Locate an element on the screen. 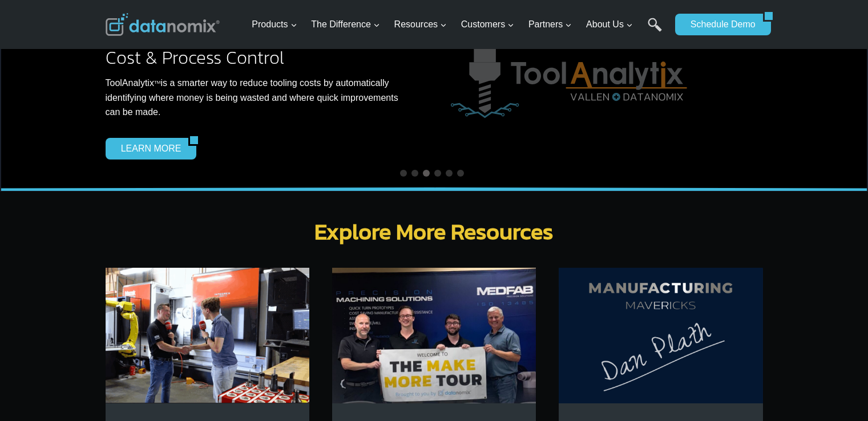  a: Terms is located at coordinates (136, 258).